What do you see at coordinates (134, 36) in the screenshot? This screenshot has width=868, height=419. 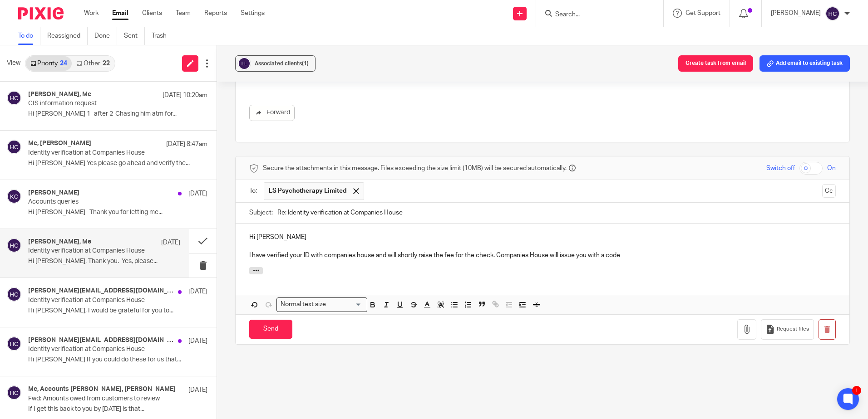 I see `a: Sent` at bounding box center [134, 36].